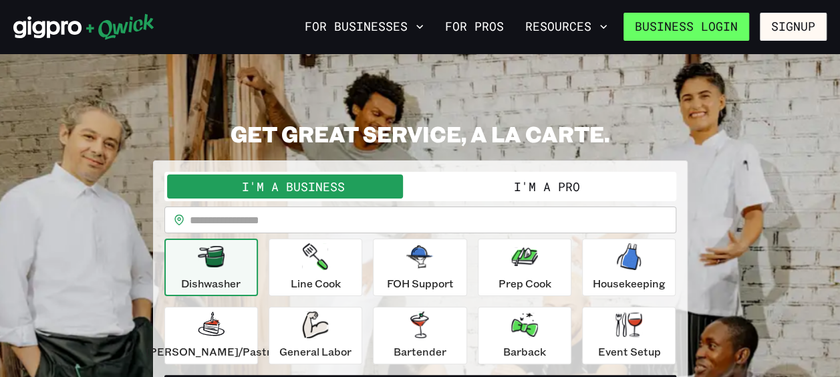 This screenshot has width=840, height=377. What do you see at coordinates (524, 283) in the screenshot?
I see `p: Prep Cook` at bounding box center [524, 283].